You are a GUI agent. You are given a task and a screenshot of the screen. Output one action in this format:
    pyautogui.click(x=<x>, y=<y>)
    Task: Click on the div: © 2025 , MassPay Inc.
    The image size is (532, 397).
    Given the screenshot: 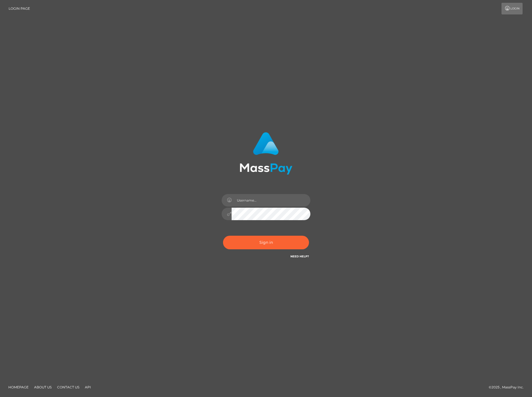 What is the action you would take?
    pyautogui.click(x=508, y=387)
    